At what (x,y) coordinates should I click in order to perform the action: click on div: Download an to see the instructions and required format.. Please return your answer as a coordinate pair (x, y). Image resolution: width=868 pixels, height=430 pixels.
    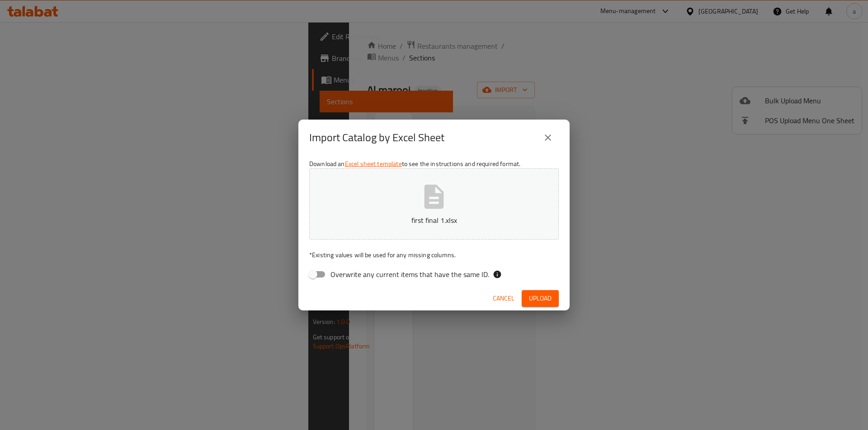
    Looking at the image, I should click on (434, 222).